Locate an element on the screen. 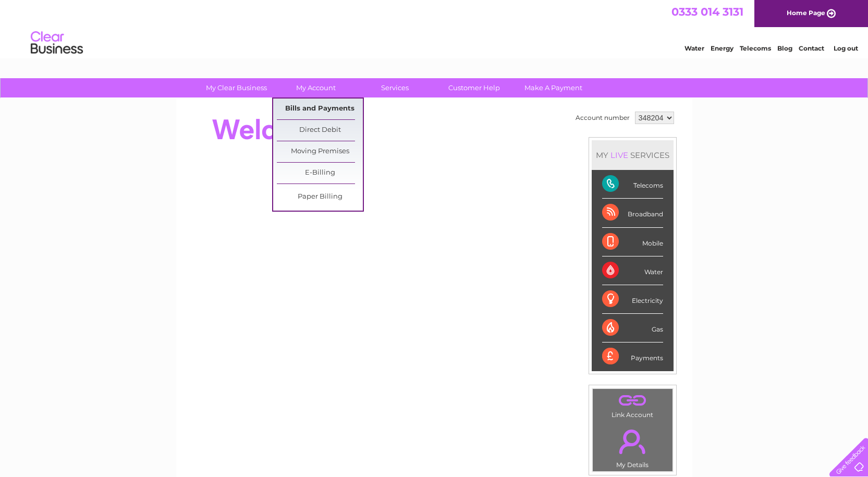  a: Contact is located at coordinates (811, 48).